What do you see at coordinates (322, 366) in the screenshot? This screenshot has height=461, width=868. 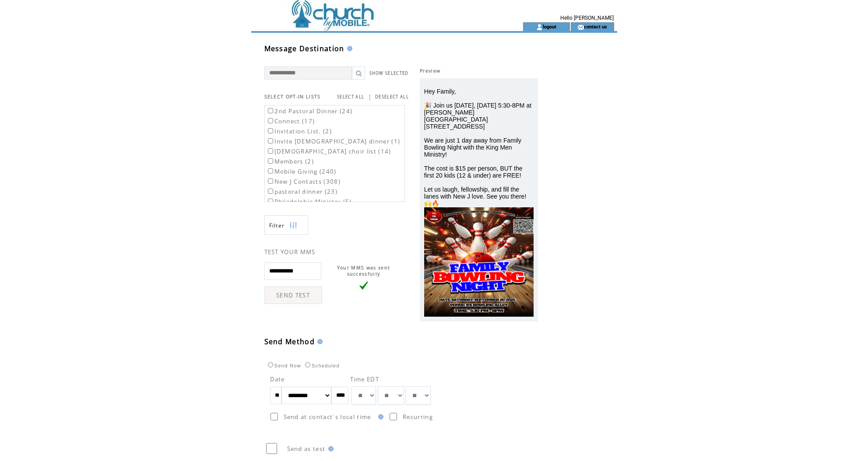 I see `label: Scheduled` at bounding box center [322, 366].